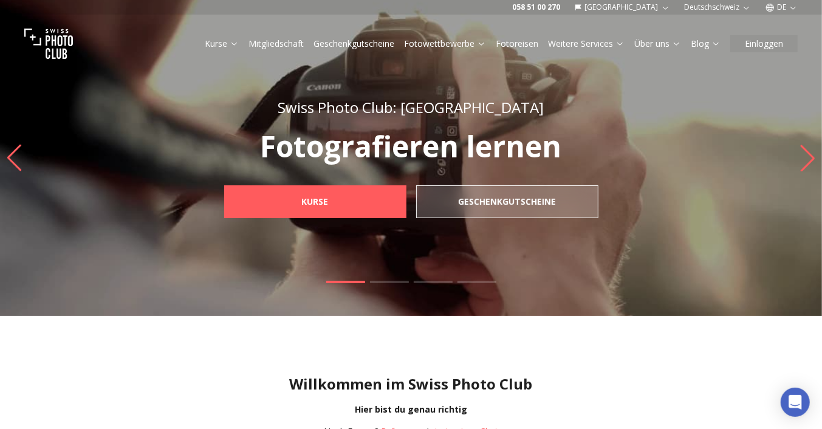 This screenshot has width=822, height=429. I want to click on p: Fotografieren lernen, so click(411, 146).